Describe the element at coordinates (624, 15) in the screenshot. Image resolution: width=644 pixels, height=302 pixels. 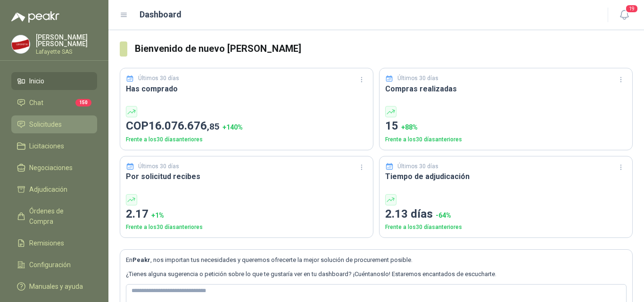
I see `button: 19` at that location.